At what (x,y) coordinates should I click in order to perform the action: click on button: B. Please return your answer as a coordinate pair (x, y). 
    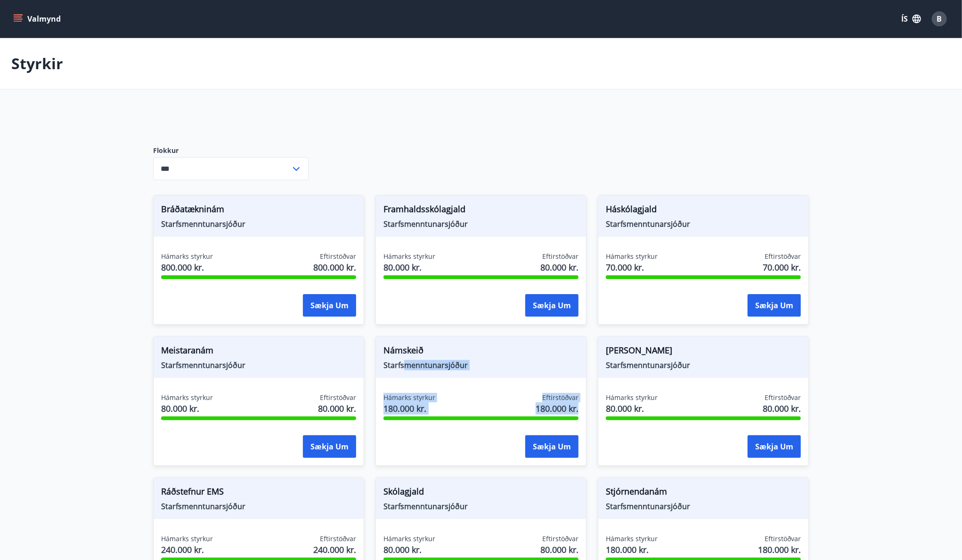
    Looking at the image, I should click on (939, 19).